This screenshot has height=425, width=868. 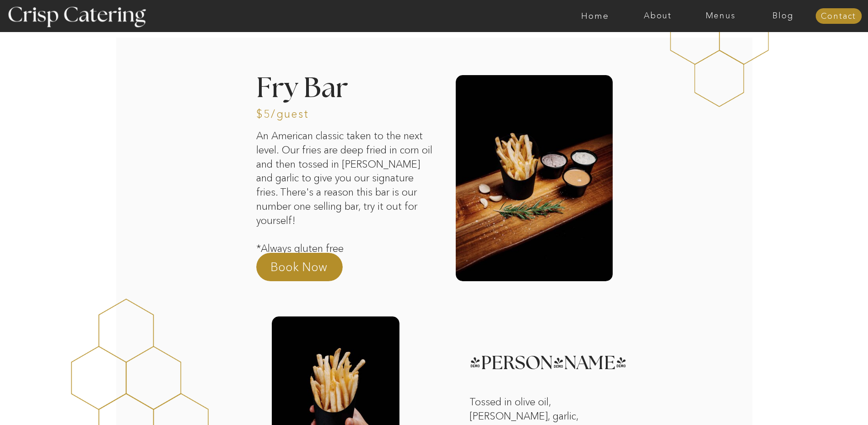 I want to click on p: Book Now, so click(x=311, y=270).